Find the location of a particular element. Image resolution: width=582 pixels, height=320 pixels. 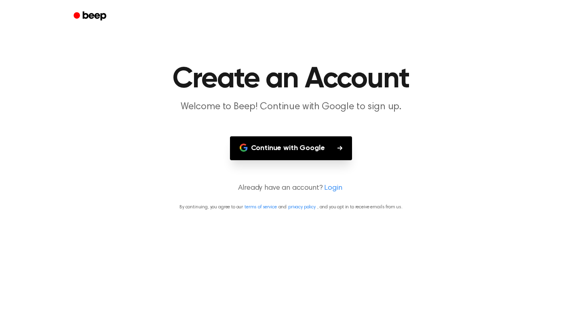

a: Beep is located at coordinates (91, 16).